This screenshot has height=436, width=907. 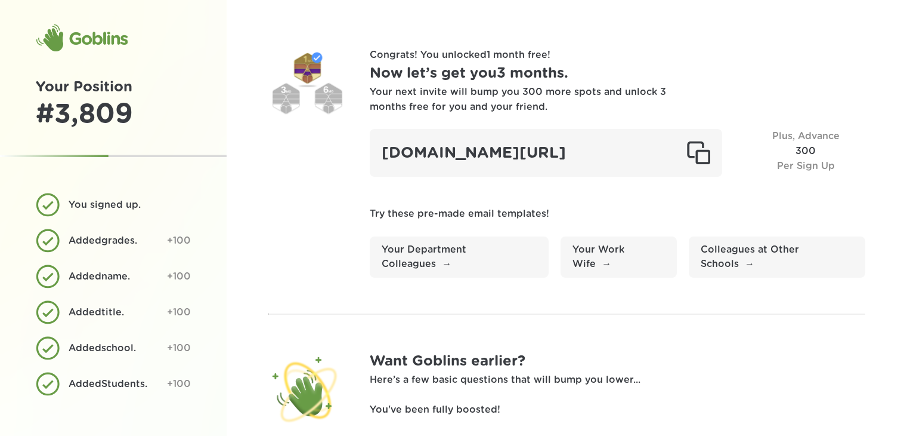 What do you see at coordinates (806, 136) in the screenshot?
I see `span: Plus, Advance` at bounding box center [806, 136].